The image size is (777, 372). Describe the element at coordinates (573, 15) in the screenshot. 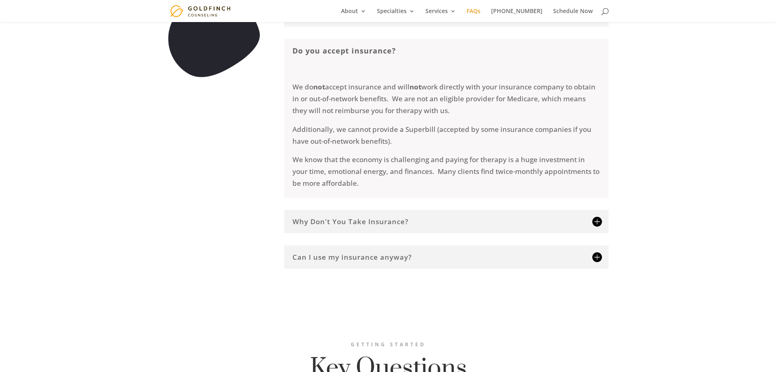

I see `a: Schedule Now` at that location.